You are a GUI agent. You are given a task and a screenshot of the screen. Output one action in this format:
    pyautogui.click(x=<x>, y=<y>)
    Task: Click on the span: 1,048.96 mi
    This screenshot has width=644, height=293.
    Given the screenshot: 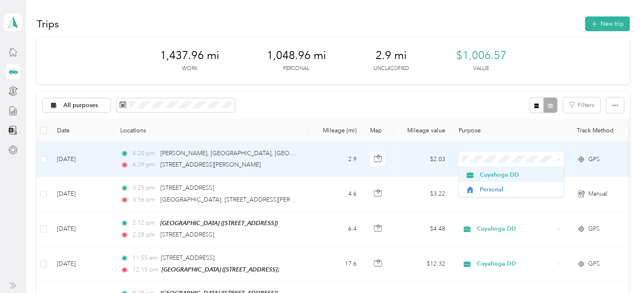 What is the action you would take?
    pyautogui.click(x=296, y=56)
    